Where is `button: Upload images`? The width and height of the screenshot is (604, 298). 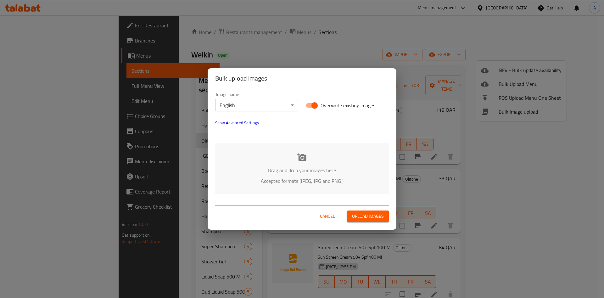
button: Upload images is located at coordinates (368, 216).